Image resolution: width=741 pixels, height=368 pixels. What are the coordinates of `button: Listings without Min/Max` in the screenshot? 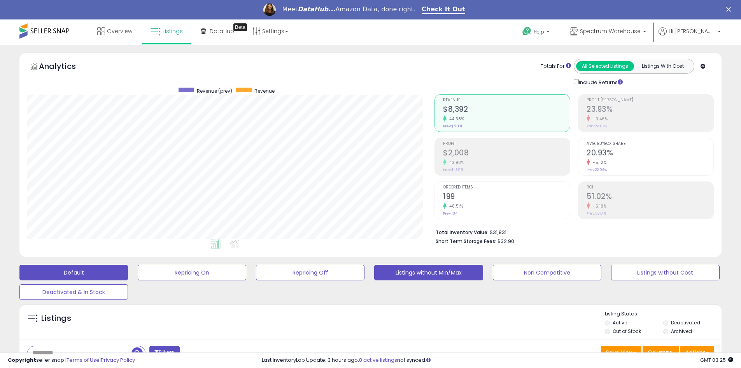 It's located at (428, 272).